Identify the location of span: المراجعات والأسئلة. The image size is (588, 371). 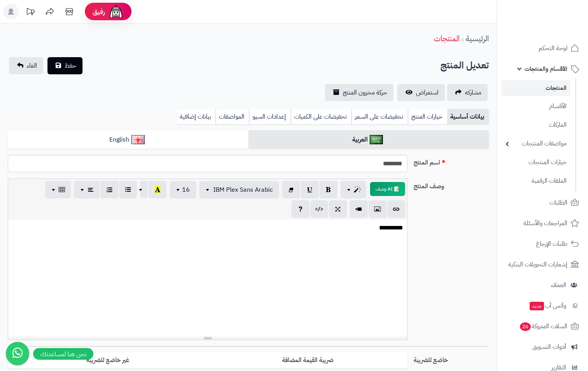
(545, 223).